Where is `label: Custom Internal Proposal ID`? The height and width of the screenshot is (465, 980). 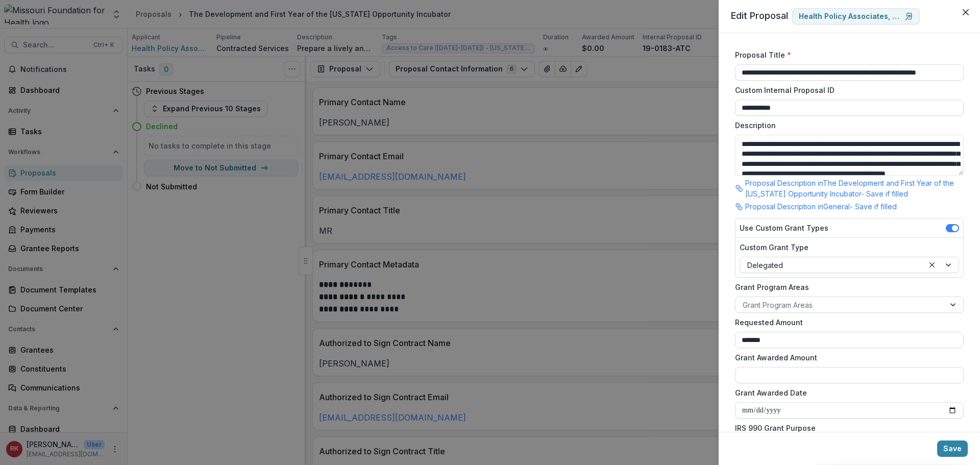
label: Custom Internal Proposal ID is located at coordinates (846, 90).